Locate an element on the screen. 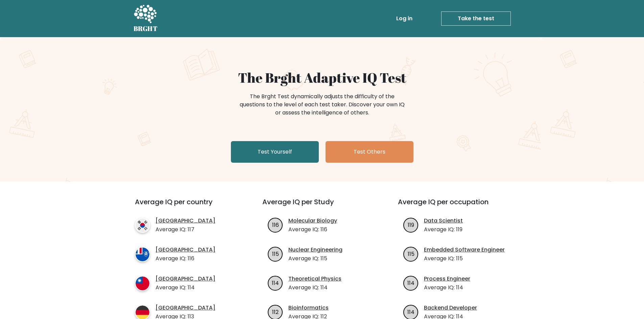 This screenshot has width=644, height=319. a: Test Others is located at coordinates (370, 152).